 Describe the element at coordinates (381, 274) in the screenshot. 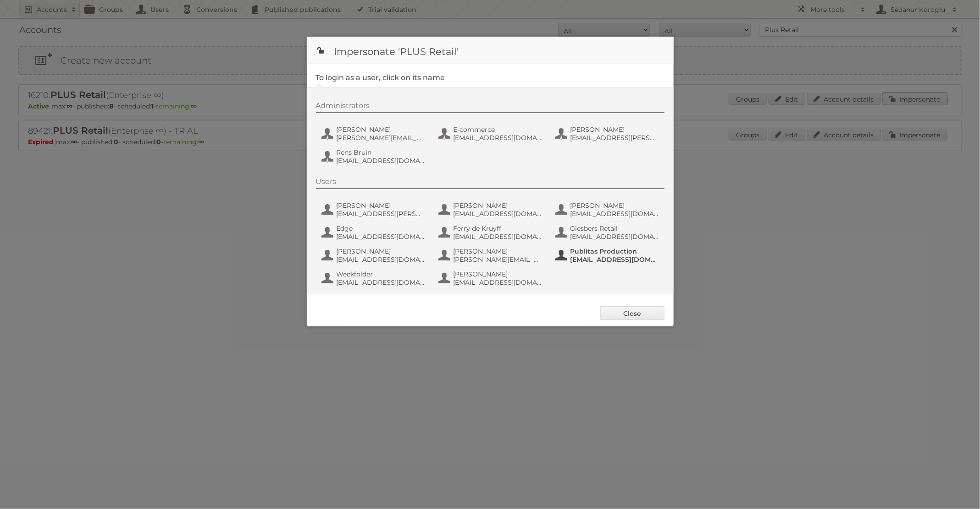

I see `span: Weekfolder` at that location.